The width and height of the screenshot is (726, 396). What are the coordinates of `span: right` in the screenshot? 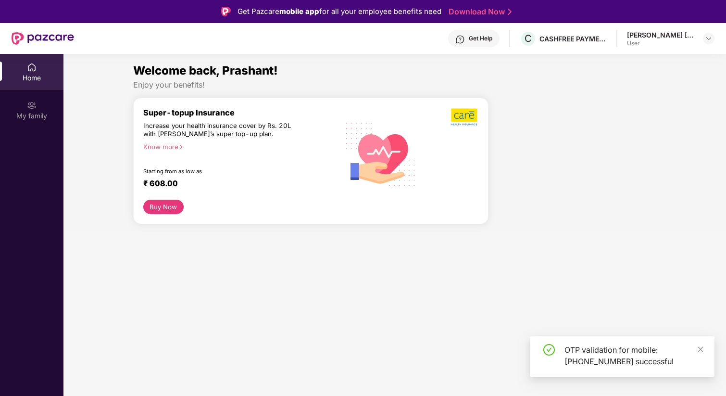 It's located at (181, 147).